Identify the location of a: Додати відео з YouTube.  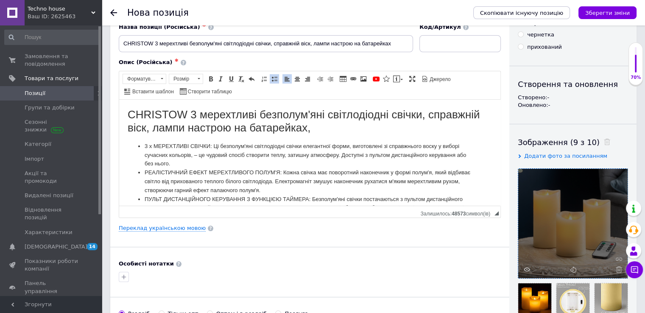
(376, 79).